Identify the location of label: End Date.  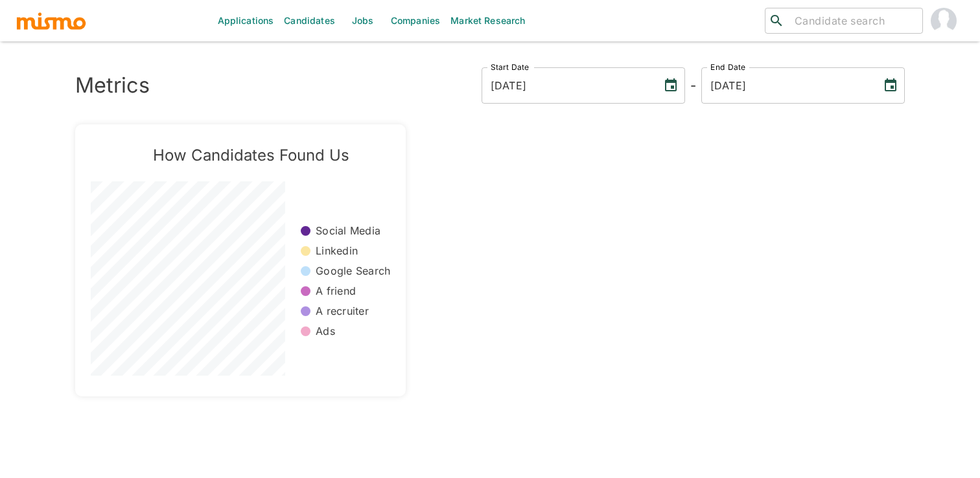
(728, 67).